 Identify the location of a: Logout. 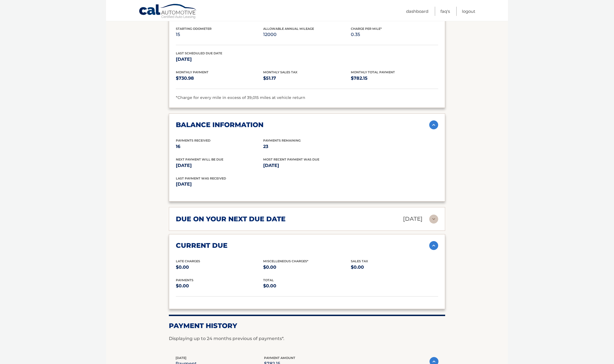
(468, 11).